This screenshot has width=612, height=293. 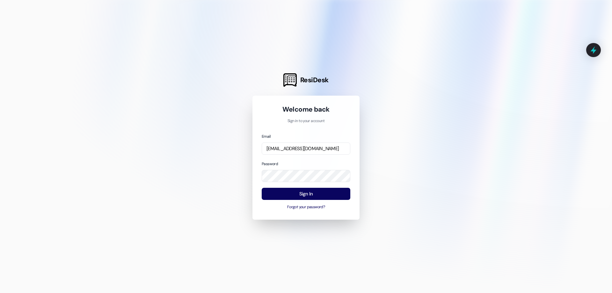 What do you see at coordinates (314, 80) in the screenshot?
I see `span: ResiDesk` at bounding box center [314, 80].